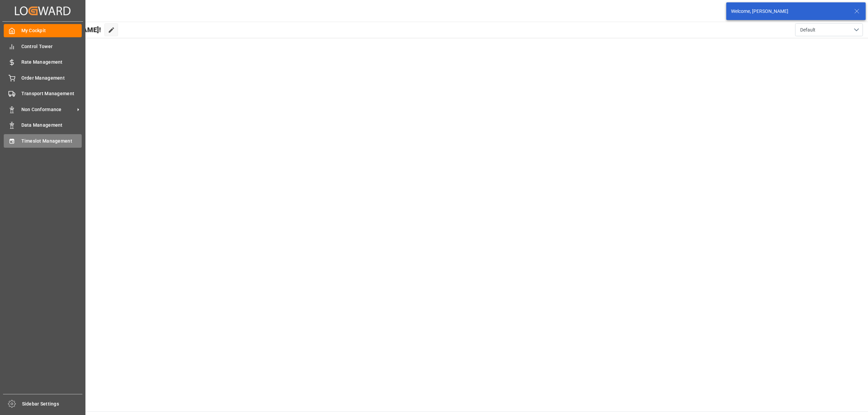  What do you see at coordinates (52, 405) in the screenshot?
I see `span: Sidebar Settings` at bounding box center [52, 405].